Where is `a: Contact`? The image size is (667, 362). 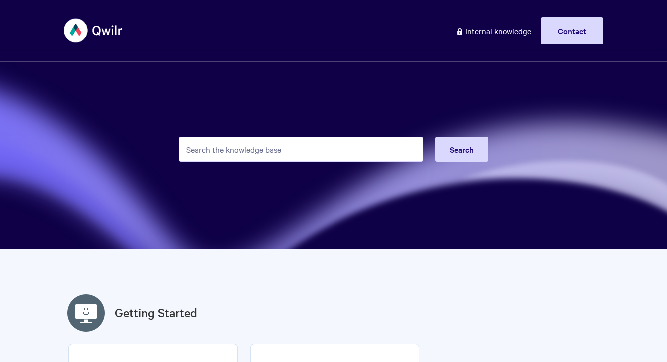
a: Contact is located at coordinates (571, 31).